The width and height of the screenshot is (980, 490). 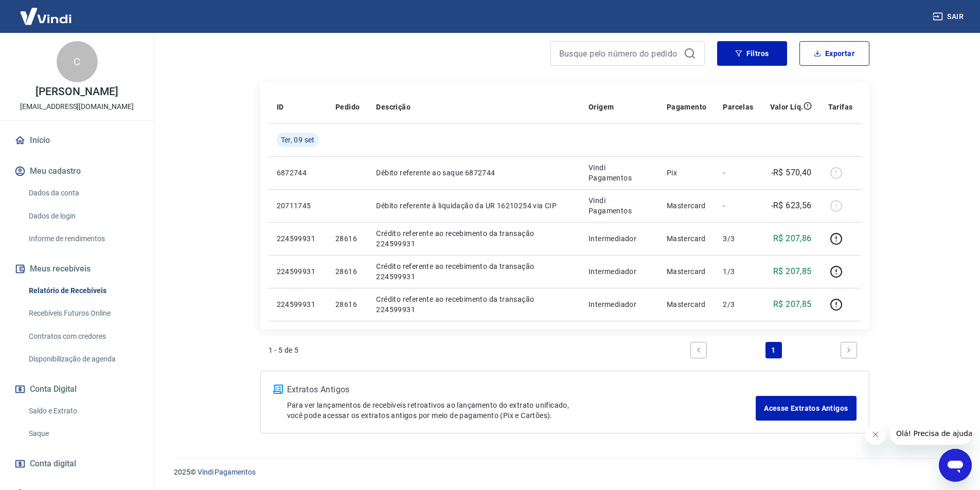 I want to click on p: Pagamento, so click(x=687, y=107).